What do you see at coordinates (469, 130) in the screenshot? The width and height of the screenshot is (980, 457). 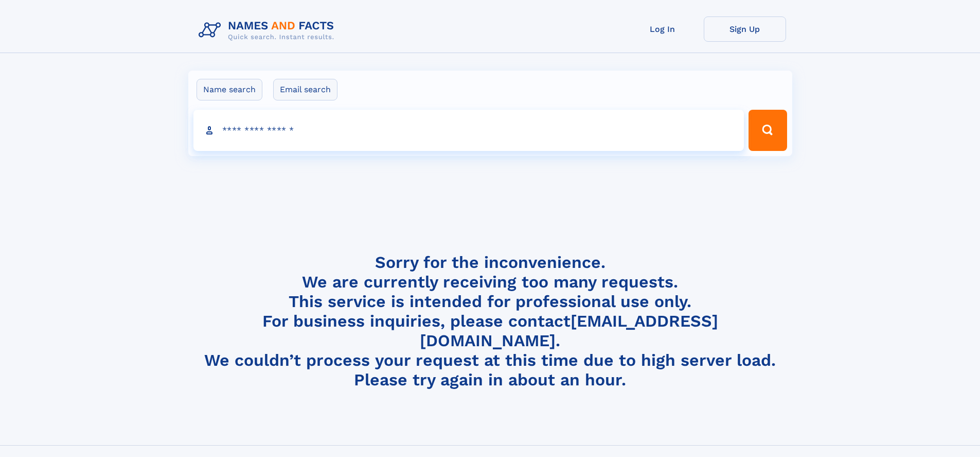 I see `input: search input` at bounding box center [469, 130].